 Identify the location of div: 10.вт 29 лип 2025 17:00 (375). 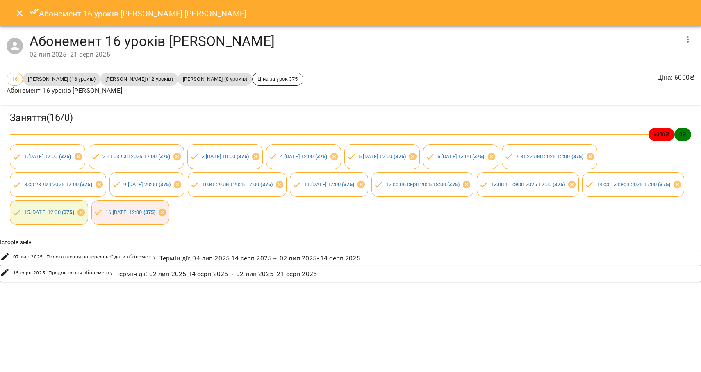
(237, 185).